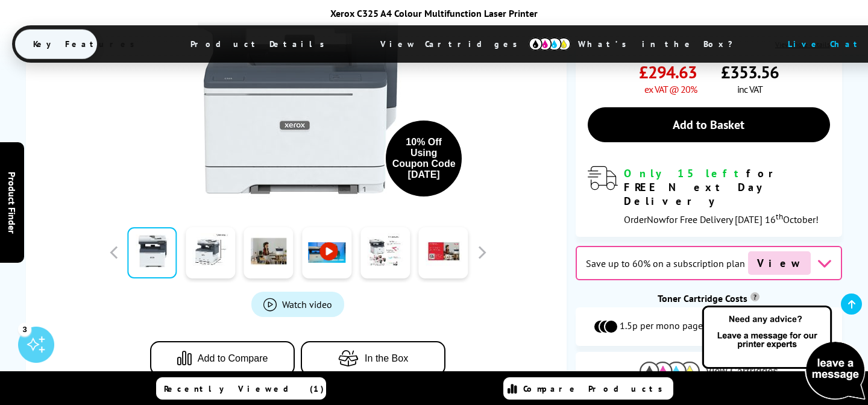  Describe the element at coordinates (233, 358) in the screenshot. I see `span: Add to Compare` at that location.